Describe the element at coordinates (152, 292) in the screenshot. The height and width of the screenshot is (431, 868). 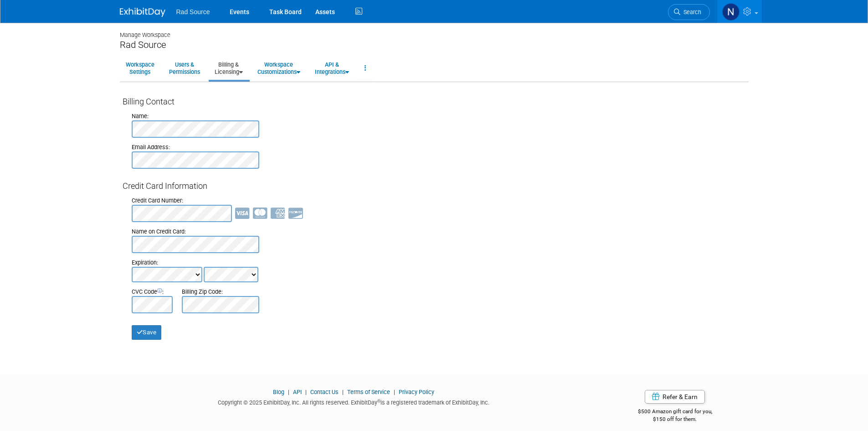
I see `div: CVC Code :` at that location.